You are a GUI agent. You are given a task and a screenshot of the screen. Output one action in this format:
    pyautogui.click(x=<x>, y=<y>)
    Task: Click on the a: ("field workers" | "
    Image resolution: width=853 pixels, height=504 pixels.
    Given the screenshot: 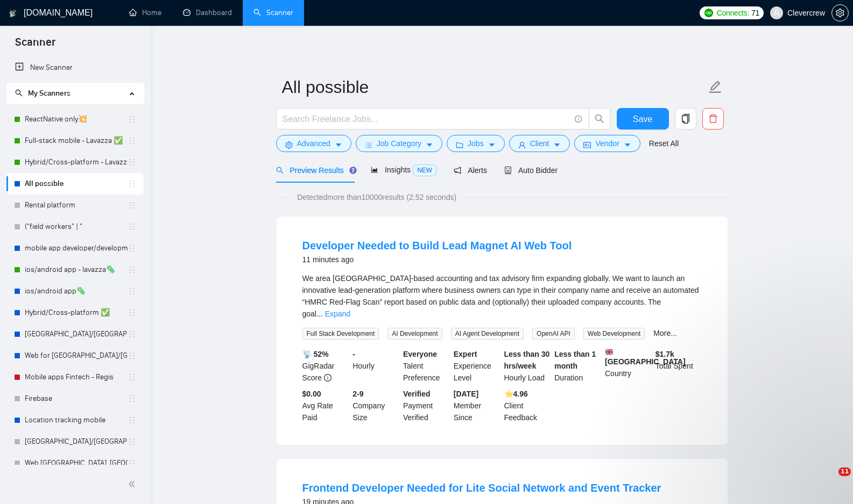 What is the action you would take?
    pyautogui.click(x=76, y=227)
    